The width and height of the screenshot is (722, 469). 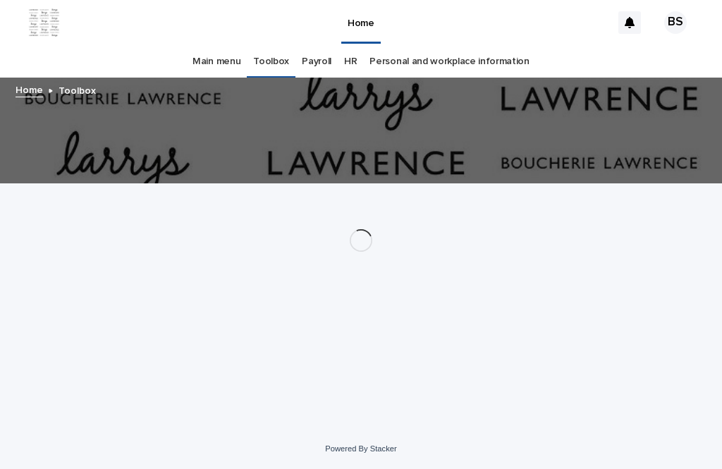 What do you see at coordinates (675, 23) in the screenshot?
I see `div: BS` at bounding box center [675, 23].